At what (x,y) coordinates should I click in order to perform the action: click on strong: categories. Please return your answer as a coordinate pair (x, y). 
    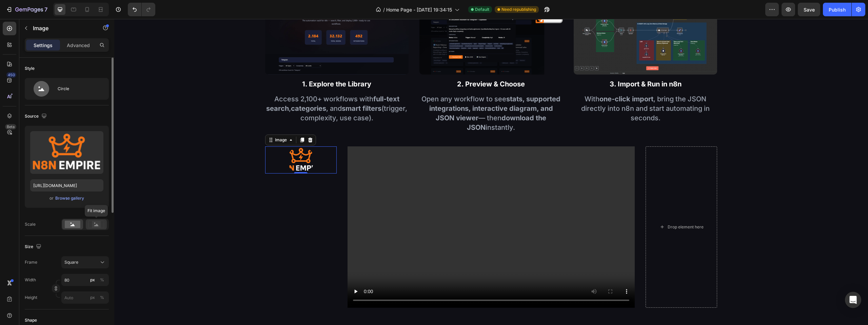
    Looking at the image, I should click on (195, 90).